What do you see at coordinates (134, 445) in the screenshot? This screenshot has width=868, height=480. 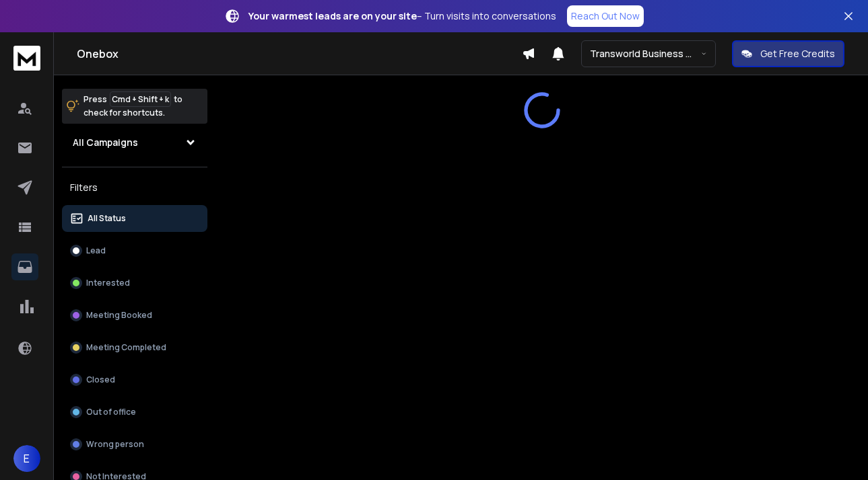 I see `button: Wrong person` at bounding box center [134, 445].